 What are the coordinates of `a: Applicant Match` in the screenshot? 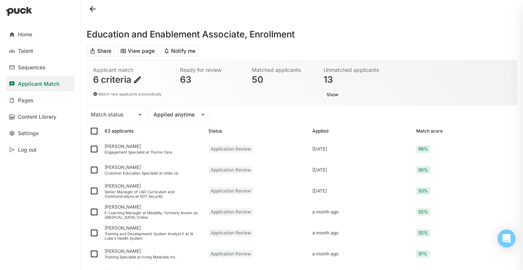 It's located at (40, 84).